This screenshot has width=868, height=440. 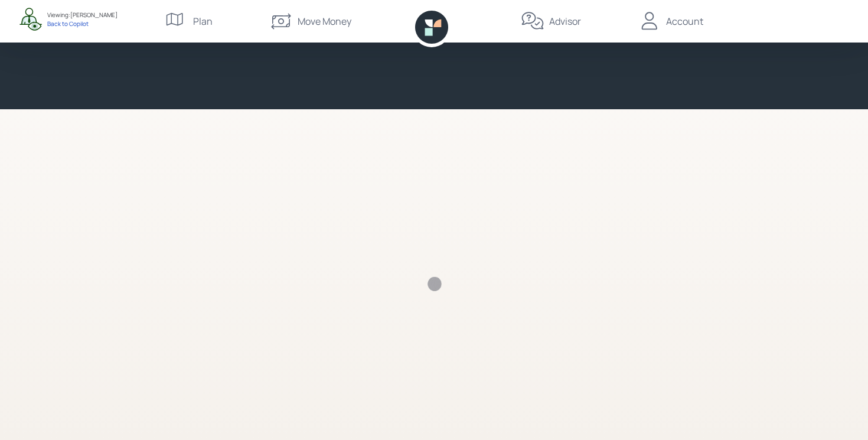 I want to click on img: Retirable loading, so click(x=434, y=283).